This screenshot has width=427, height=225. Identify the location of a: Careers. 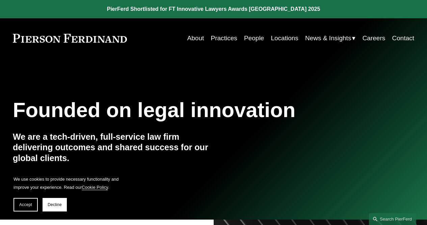
(374, 38).